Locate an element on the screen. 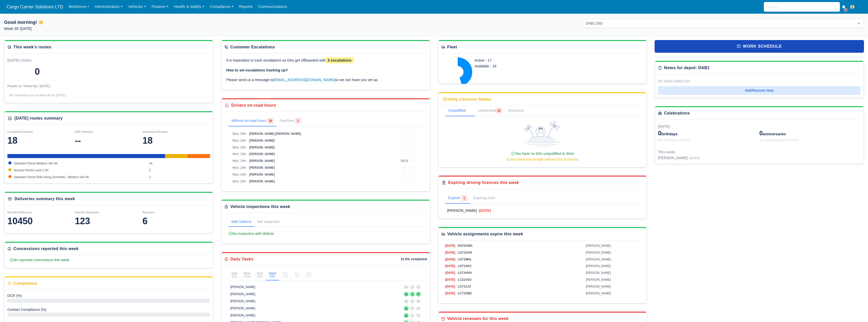 Image resolution: width=868 pixels, height=322 pixels. div: Vehicle inspections this week is located at coordinates (260, 206).